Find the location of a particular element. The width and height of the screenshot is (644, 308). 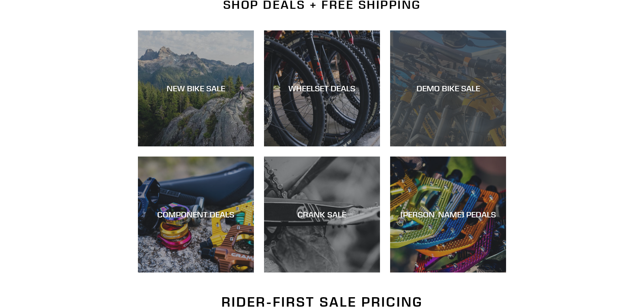

div: COMPONENT DEALS is located at coordinates (196, 214).